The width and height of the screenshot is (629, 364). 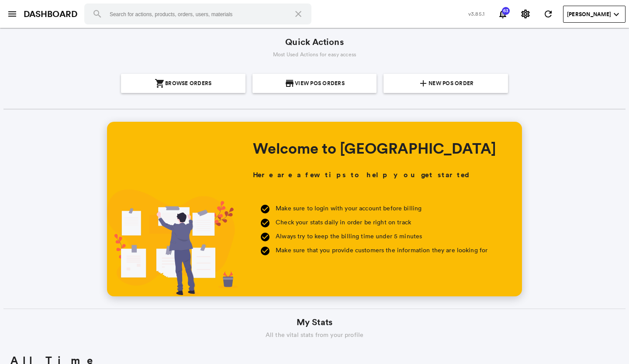 I want to click on button: Notifications, so click(x=503, y=14).